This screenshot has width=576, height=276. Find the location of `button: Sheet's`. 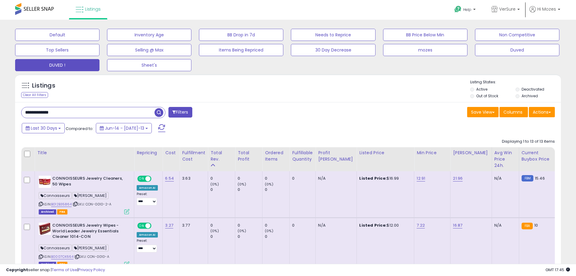

button: Sheet's is located at coordinates (149, 65).